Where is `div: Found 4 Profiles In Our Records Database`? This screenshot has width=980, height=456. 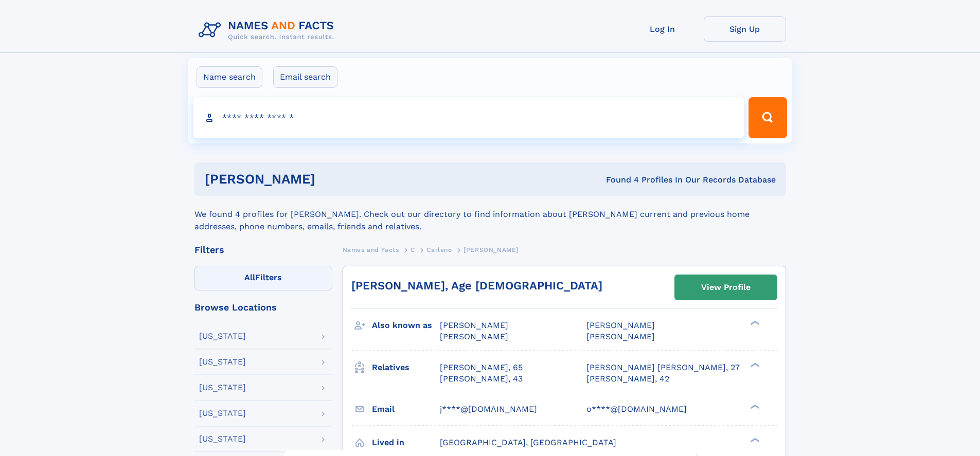 div: Found 4 Profiles In Our Records Database is located at coordinates (618, 180).